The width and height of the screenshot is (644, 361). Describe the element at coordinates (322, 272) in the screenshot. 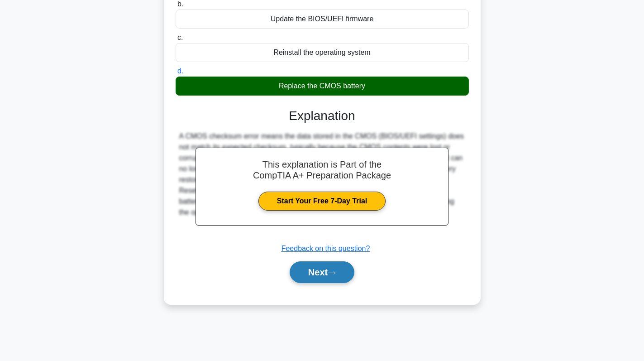

I see `button: Next` at that location.